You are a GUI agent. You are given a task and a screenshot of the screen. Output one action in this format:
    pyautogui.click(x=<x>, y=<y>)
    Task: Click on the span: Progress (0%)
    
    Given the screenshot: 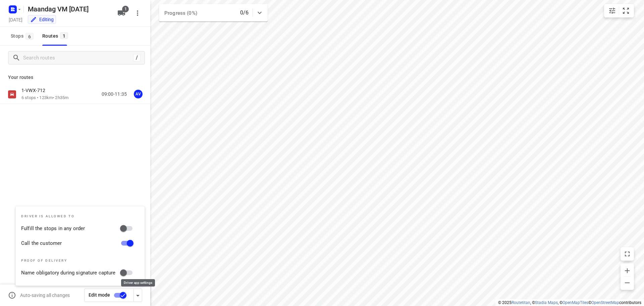 What is the action you would take?
    pyautogui.click(x=181, y=13)
    